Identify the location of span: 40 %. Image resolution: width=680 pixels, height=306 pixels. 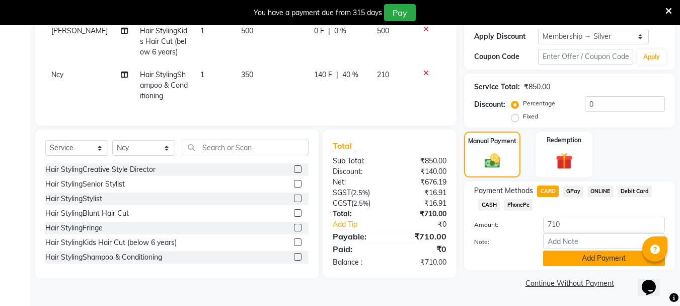
(350, 75).